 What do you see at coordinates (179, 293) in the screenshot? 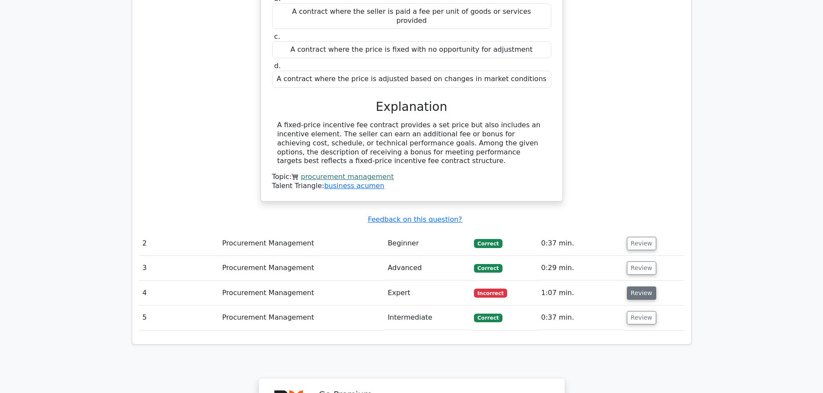
I see `td: 4` at bounding box center [179, 293].